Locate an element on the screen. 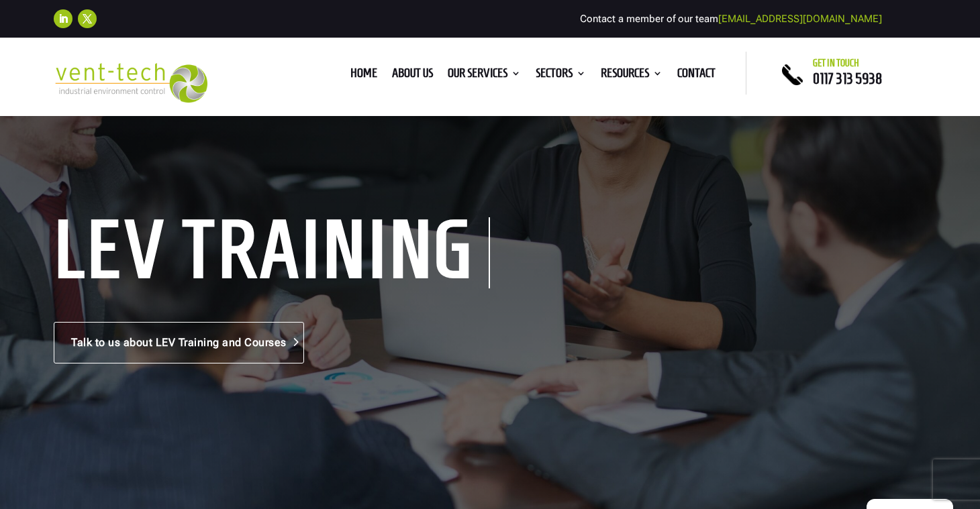 The width and height of the screenshot is (980, 509). a: Contact is located at coordinates (696, 76).